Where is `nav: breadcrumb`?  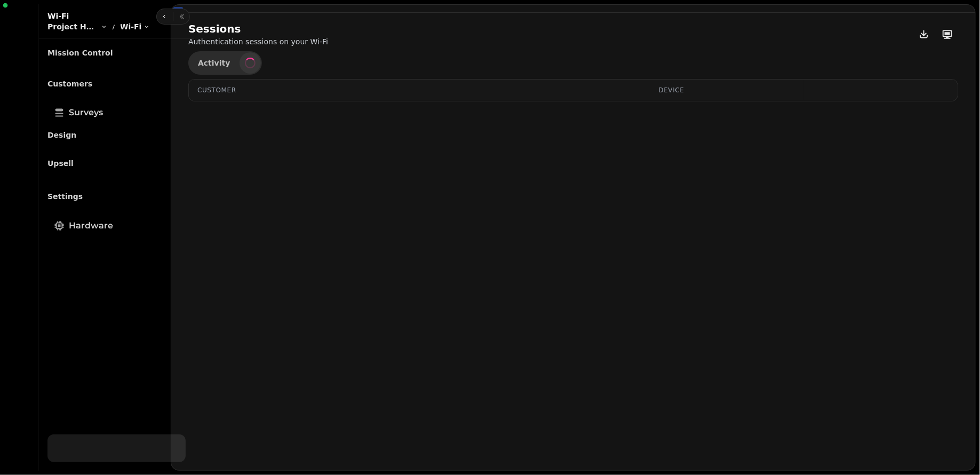 nav: breadcrumb is located at coordinates (98, 27).